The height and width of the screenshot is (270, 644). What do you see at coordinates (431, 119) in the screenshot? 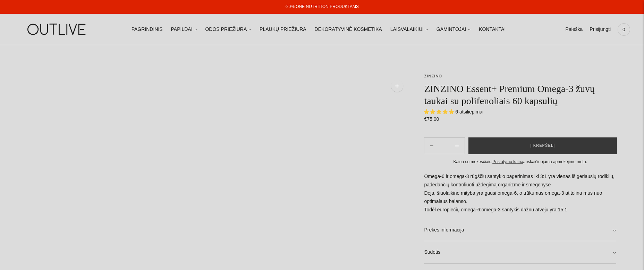
I see `span: €75,00` at bounding box center [431, 119].